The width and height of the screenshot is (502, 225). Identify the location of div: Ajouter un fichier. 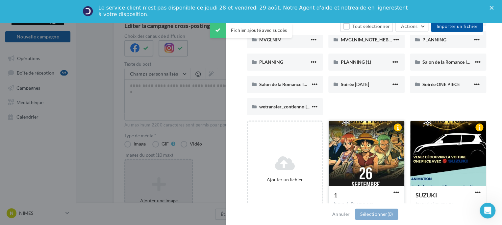
(285, 180).